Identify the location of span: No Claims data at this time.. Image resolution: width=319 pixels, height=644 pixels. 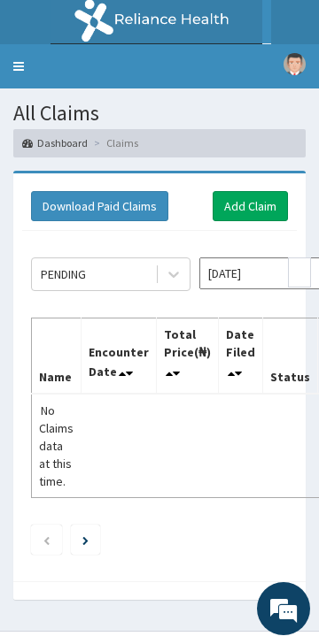
(56, 445).